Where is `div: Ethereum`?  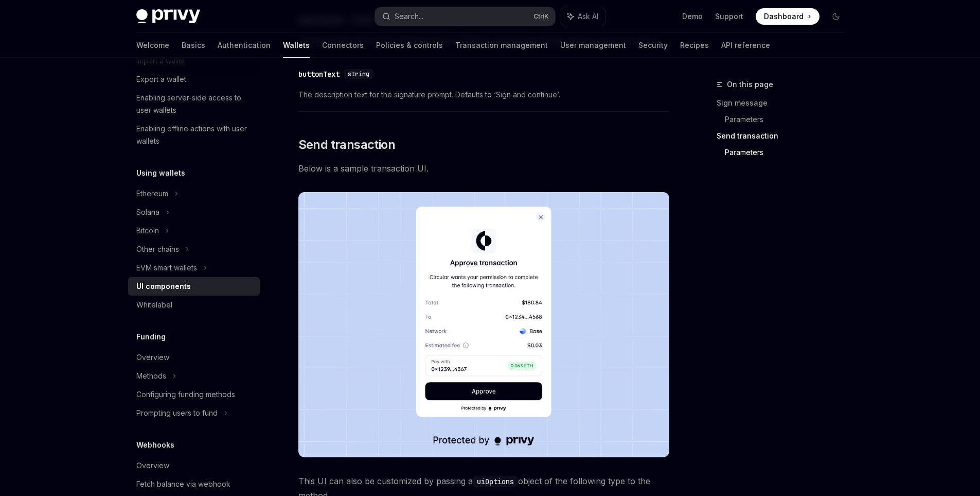 div: Ethereum is located at coordinates (152, 194).